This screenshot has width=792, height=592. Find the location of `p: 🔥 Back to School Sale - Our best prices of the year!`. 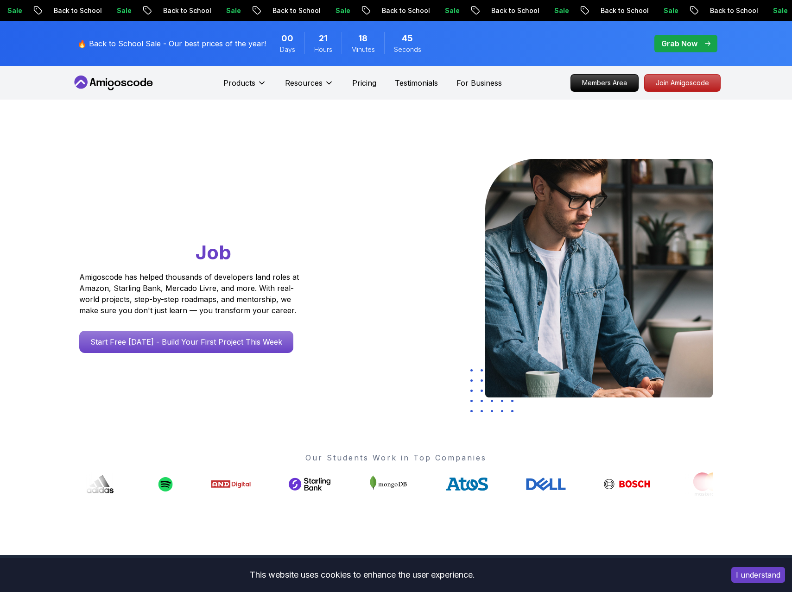

p: 🔥 Back to School Sale - Our best prices of the year! is located at coordinates (171, 44).